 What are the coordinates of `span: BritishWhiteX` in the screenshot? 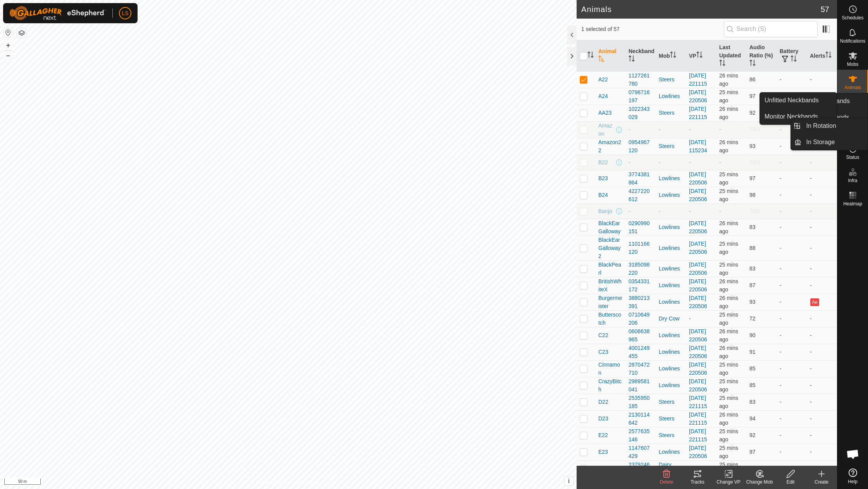 It's located at (610, 286).